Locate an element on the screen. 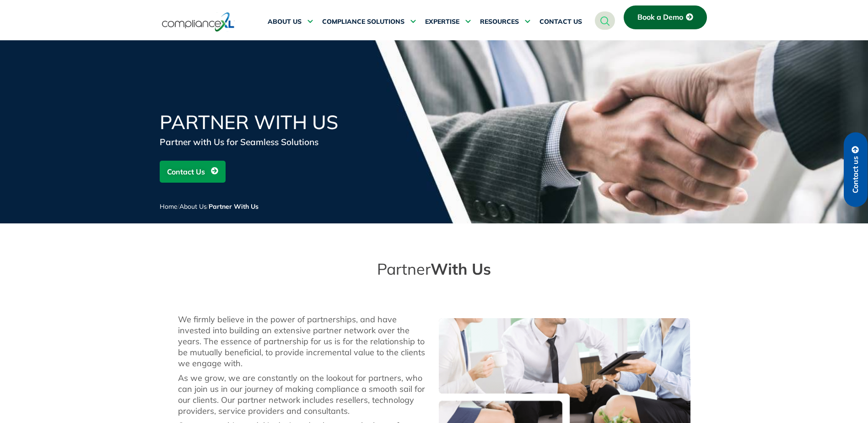 The width and height of the screenshot is (868, 423). img: logo-one.svg is located at coordinates (198, 22).